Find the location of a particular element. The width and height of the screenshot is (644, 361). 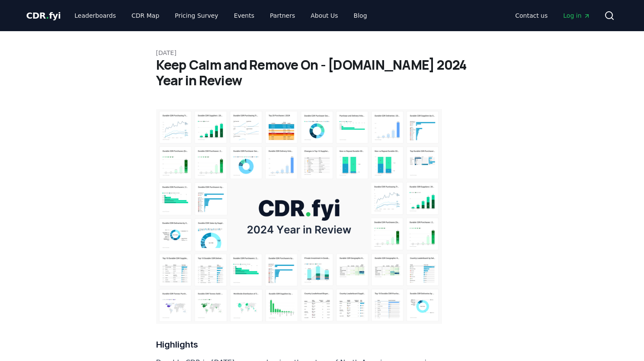

span: CDR fyi is located at coordinates (44, 16).